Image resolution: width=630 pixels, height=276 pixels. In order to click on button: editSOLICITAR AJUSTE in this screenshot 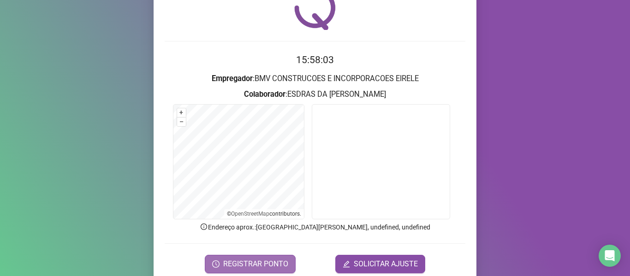, I will do `click(380, 264)`.